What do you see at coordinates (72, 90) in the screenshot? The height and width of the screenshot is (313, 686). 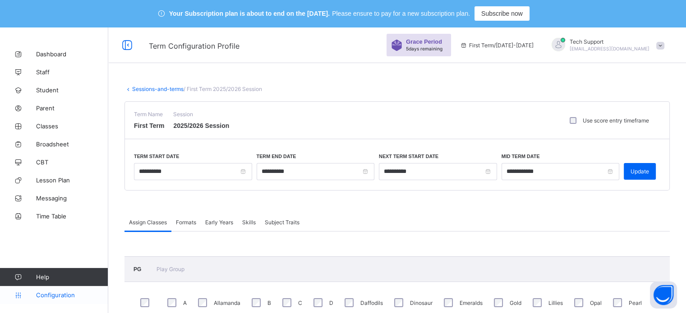 I see `span: Student` at bounding box center [72, 90].